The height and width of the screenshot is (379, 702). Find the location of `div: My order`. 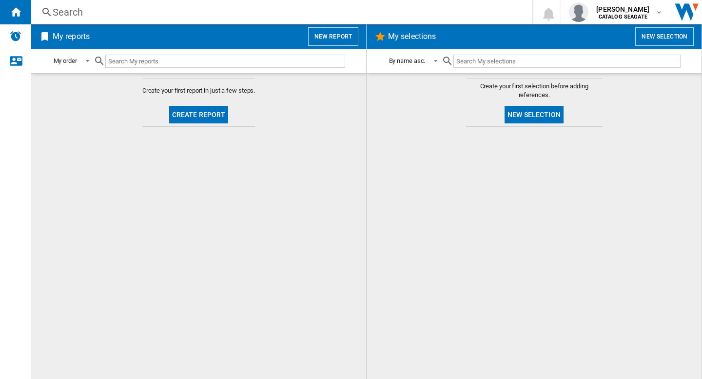

div: My order is located at coordinates (65, 60).